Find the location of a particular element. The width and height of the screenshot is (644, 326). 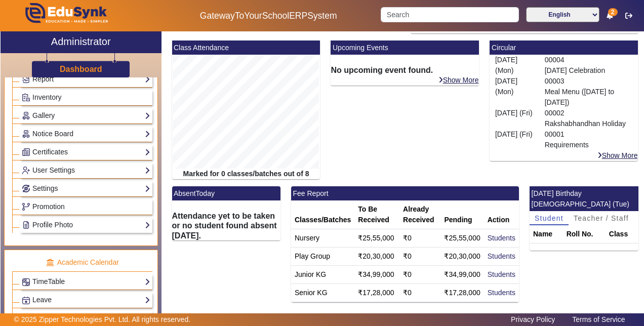

mat-card-header: Class Attendance is located at coordinates (246, 48).